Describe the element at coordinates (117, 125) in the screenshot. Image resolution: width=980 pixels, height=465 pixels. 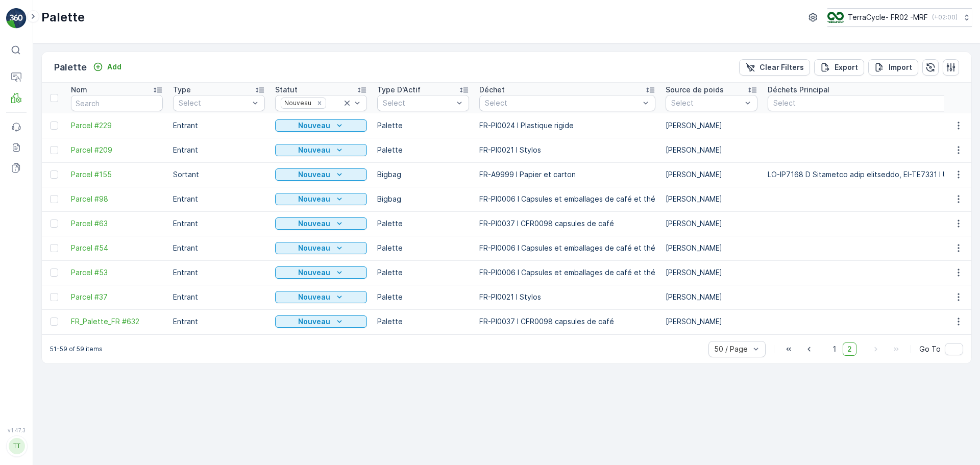
I see `a: Parcel #229` at that location.